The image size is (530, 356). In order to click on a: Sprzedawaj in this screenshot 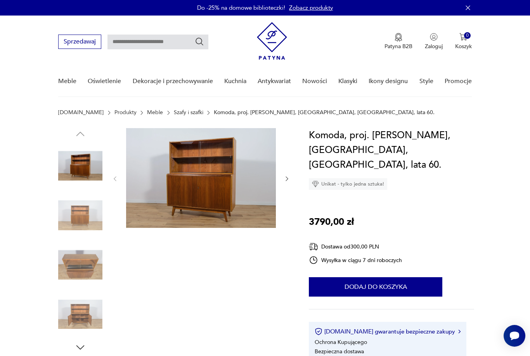, I will do `click(80, 42)`.